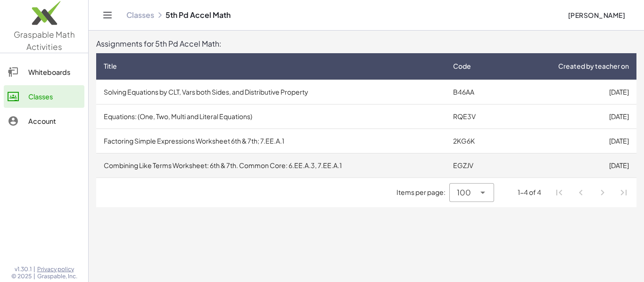 Image resolution: width=644 pixels, height=282 pixels. What do you see at coordinates (54, 121) in the screenshot?
I see `div: Account` at bounding box center [54, 121].